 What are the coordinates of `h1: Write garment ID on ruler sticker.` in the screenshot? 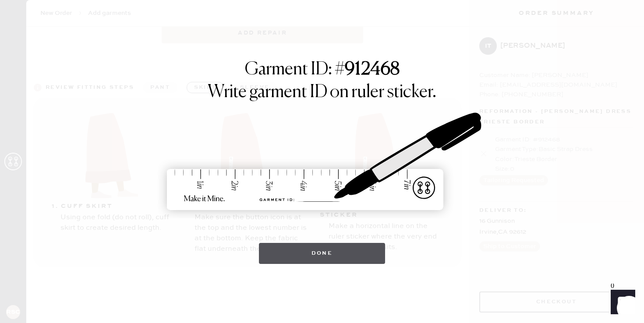 It's located at (322, 92).